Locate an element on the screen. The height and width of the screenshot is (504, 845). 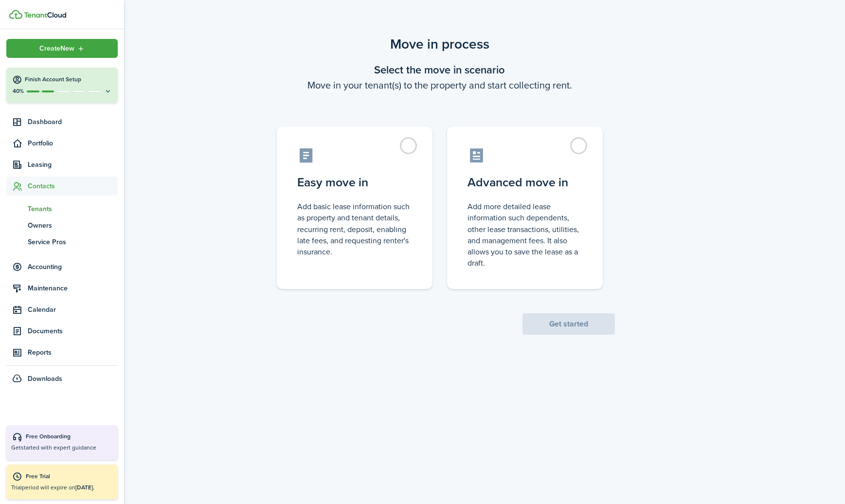
span: Create New is located at coordinates (57, 49).